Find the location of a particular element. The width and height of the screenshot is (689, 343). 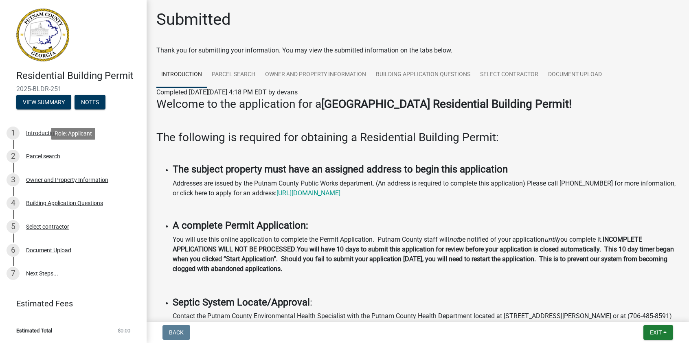

strong: The subject property must have an assigned address to begin this application is located at coordinates (340, 169).